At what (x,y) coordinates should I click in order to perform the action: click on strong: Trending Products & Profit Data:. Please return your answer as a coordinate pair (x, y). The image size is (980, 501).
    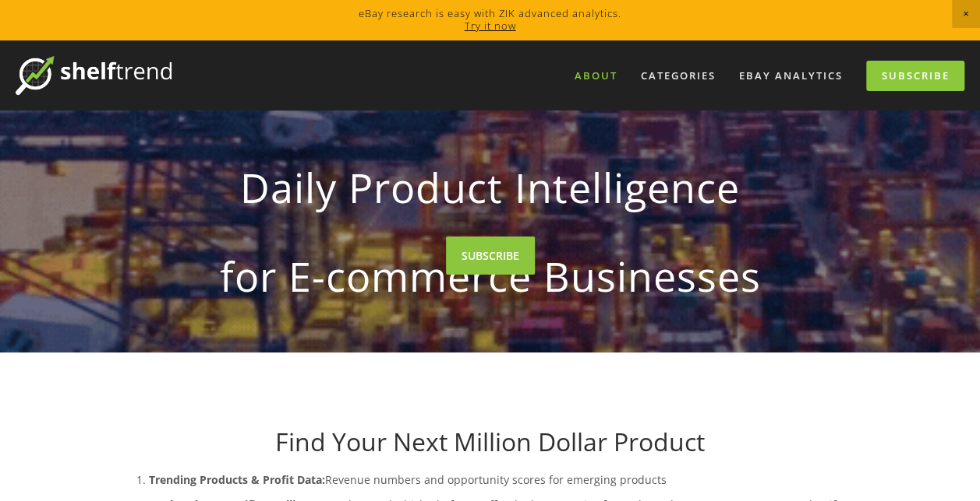
    Looking at the image, I should click on (236, 480).